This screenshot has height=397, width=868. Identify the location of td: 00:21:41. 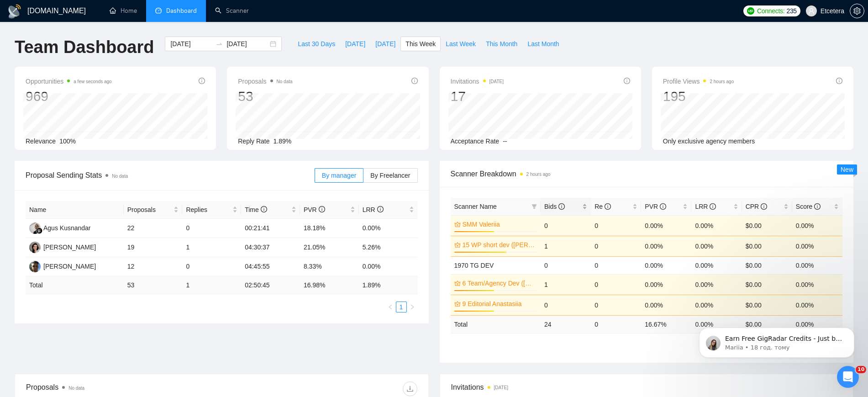
(270, 228).